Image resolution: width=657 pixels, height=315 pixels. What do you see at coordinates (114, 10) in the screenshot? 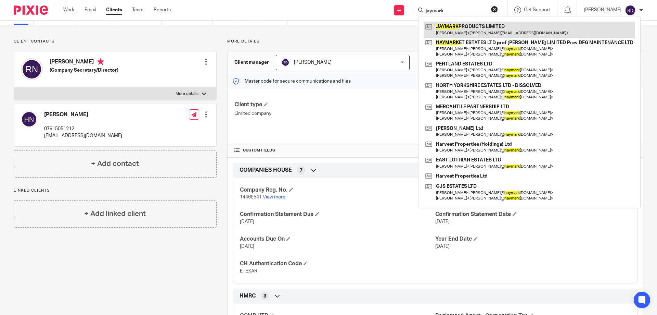
I see `a: Clients` at bounding box center [114, 10].